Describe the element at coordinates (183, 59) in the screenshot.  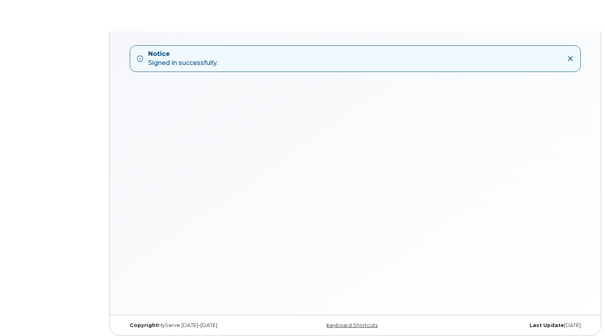
I see `div: Signed in successfully.` at that location.